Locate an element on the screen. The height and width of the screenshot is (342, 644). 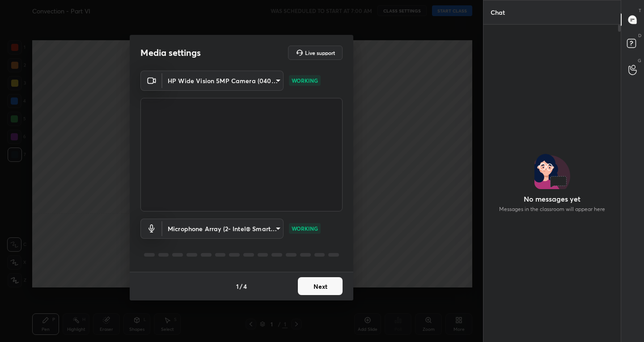
h2: Media settings is located at coordinates (170, 53).